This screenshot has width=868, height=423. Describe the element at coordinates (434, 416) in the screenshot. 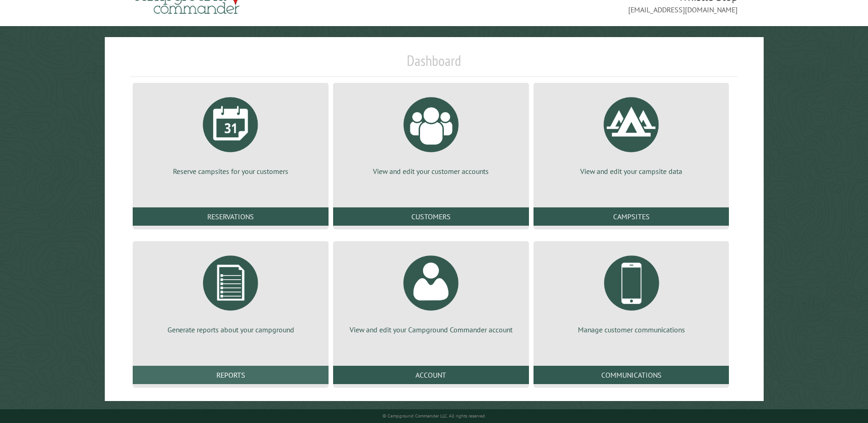

I see `small: © Campground Commander LLC. All rights reserved.` at that location.